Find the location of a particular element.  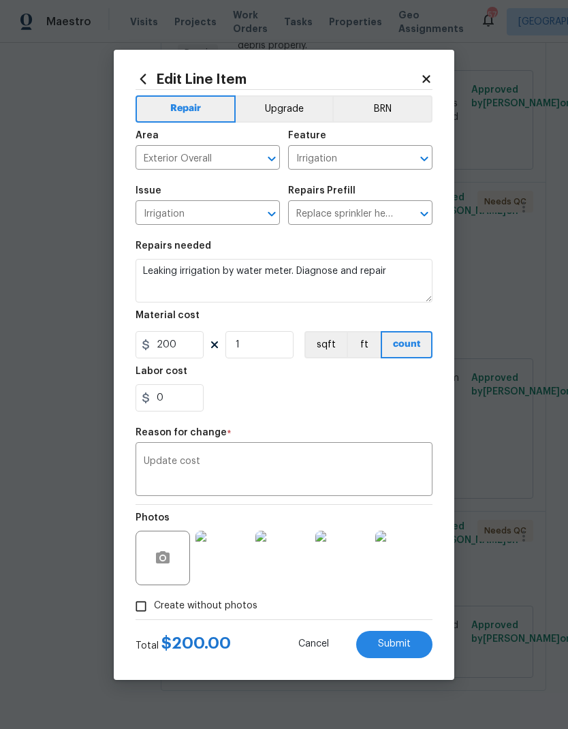

button: Repair is located at coordinates (185, 109).